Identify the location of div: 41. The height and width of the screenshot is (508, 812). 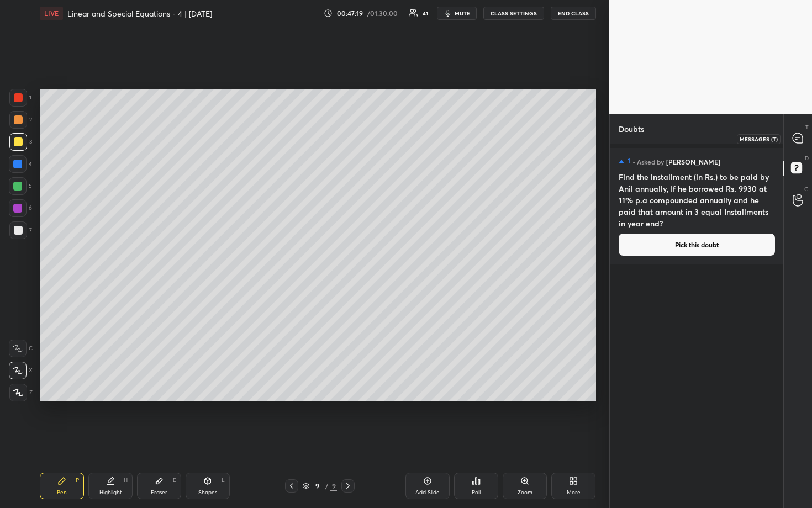
(426, 13).